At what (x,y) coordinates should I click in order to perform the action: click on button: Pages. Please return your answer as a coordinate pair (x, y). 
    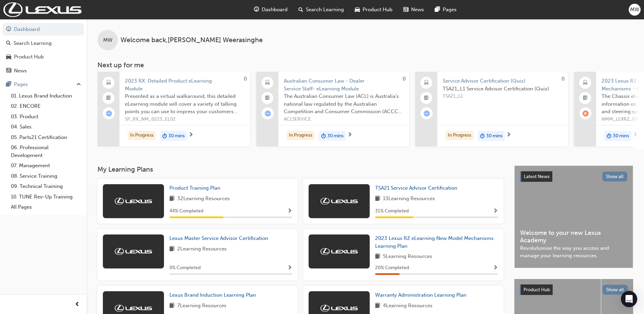
    Looking at the image, I should click on (43, 84).